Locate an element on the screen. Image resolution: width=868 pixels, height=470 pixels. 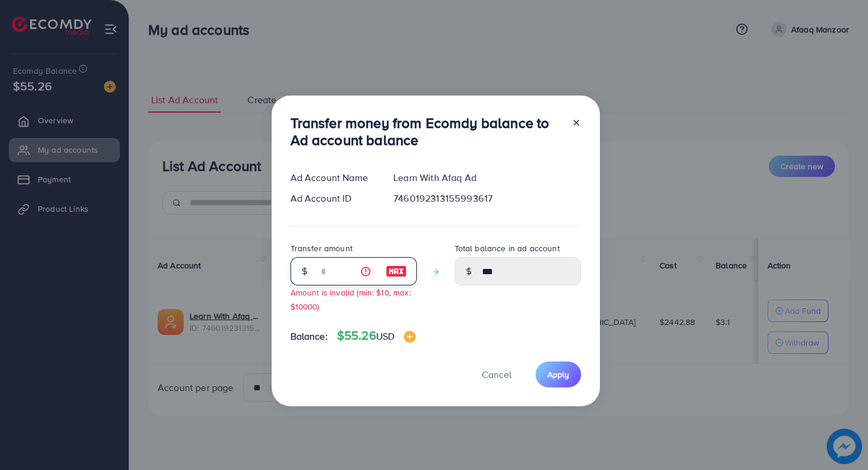
h4: $55.26 is located at coordinates (376, 336).